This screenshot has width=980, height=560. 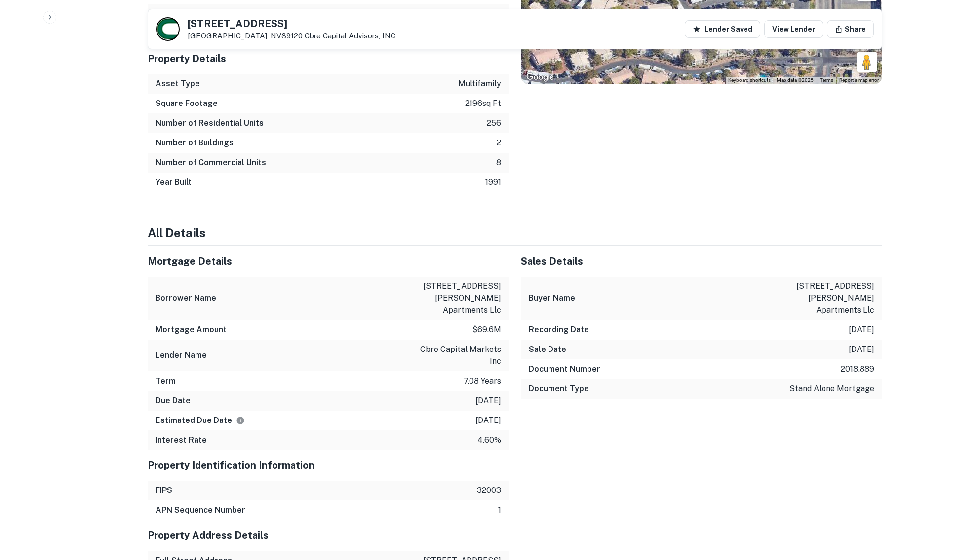 I want to click on span: Map data ©2025, so click(x=795, y=80).